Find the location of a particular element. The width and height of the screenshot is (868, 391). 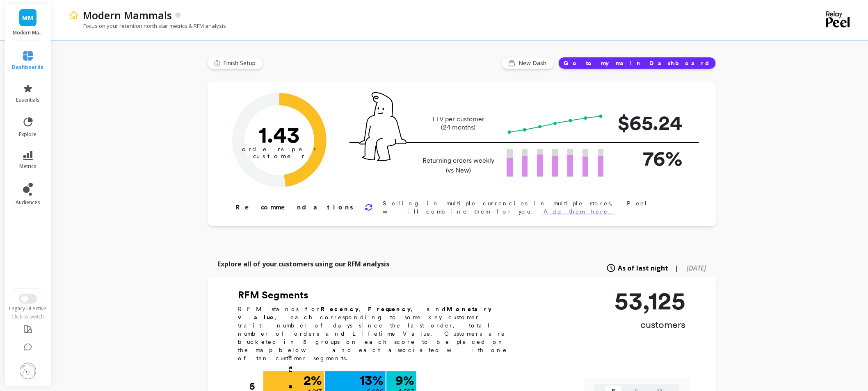

p: customers is located at coordinates (650, 324).